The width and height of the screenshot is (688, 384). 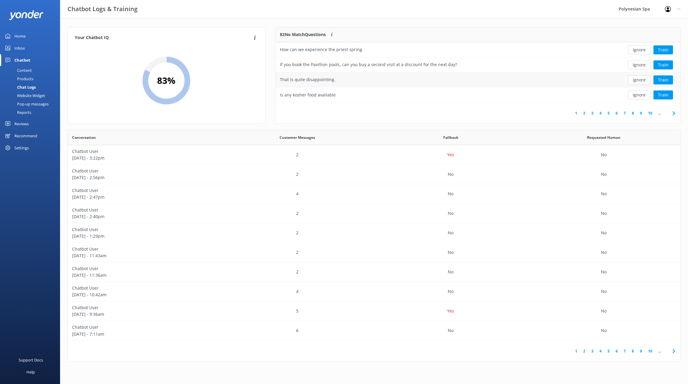 I want to click on a: 6, so click(x=616, y=113).